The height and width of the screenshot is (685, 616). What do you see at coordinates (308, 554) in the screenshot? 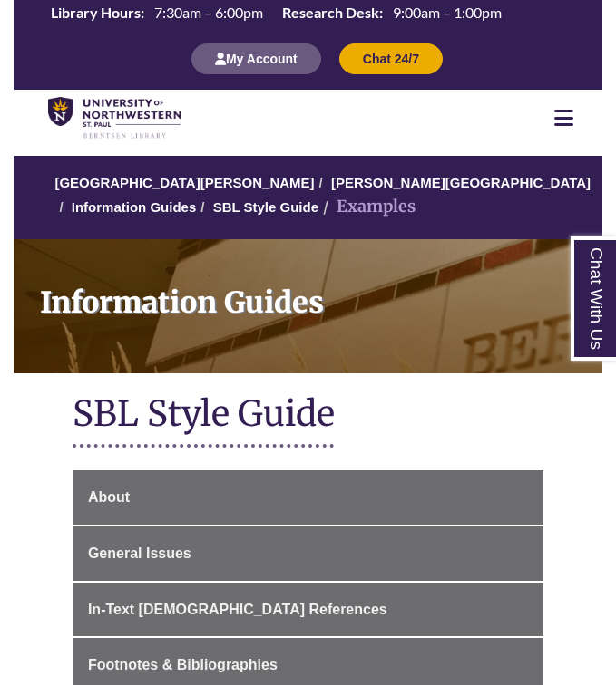
I see `a: General Issues` at bounding box center [308, 554].